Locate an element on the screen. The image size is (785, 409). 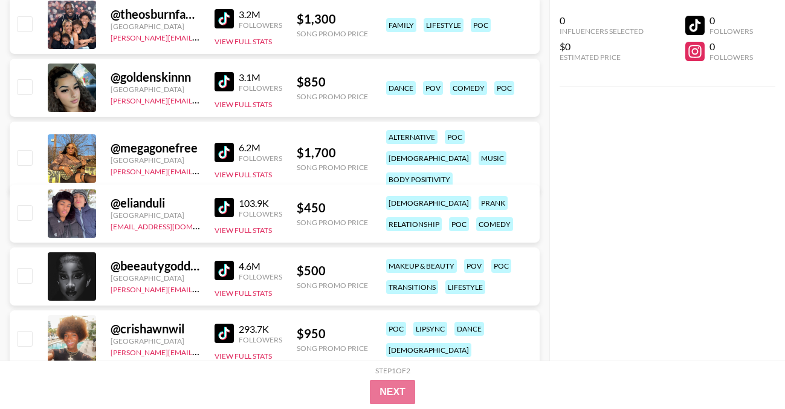
div: family is located at coordinates (401, 25).